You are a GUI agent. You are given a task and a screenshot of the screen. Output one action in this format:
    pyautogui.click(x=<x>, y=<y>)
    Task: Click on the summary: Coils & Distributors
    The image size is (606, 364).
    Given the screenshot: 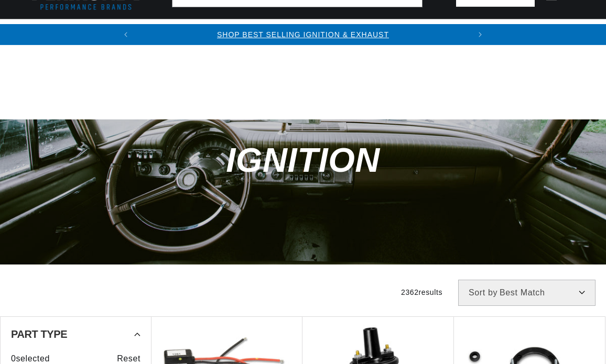 What is the action you would take?
    pyautogui.click(x=197, y=31)
    